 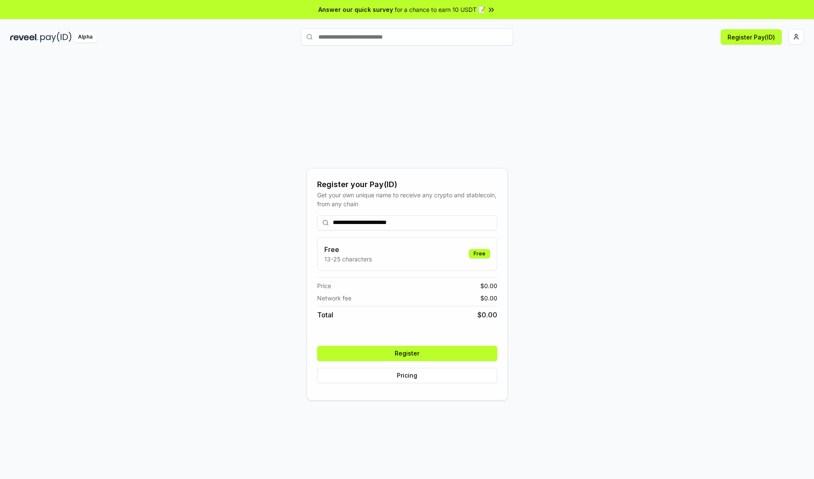 What do you see at coordinates (751, 37) in the screenshot?
I see `button: Register Pay(ID)` at bounding box center [751, 37].